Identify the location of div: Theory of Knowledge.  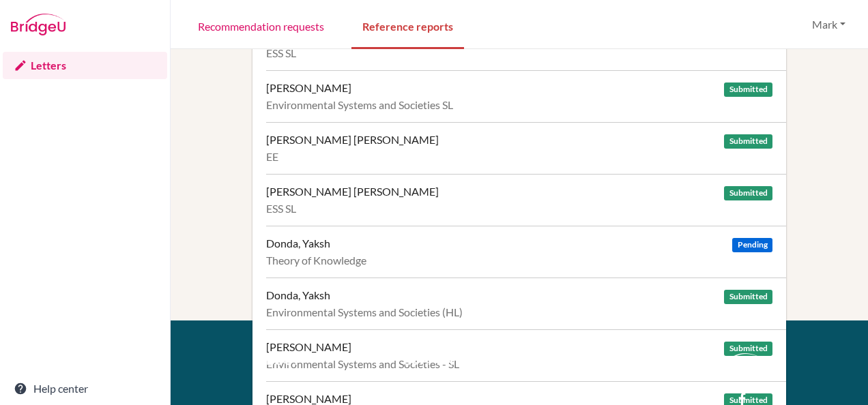
(519, 261).